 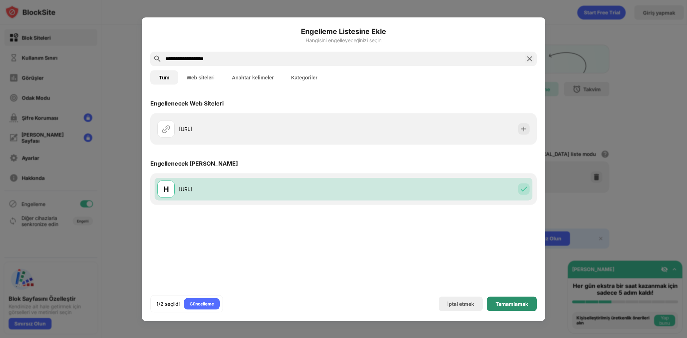 What do you see at coordinates (460, 304) in the screenshot?
I see `font: İptal etmek` at bounding box center [460, 304].